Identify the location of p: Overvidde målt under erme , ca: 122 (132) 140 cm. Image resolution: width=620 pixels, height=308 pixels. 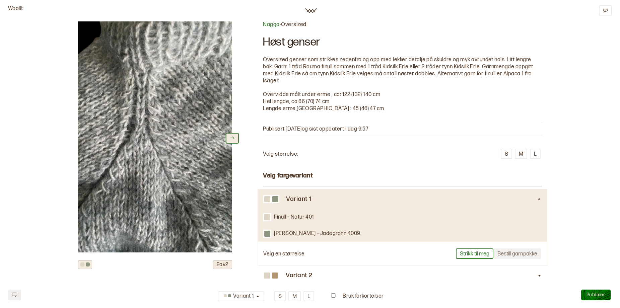
(402, 95).